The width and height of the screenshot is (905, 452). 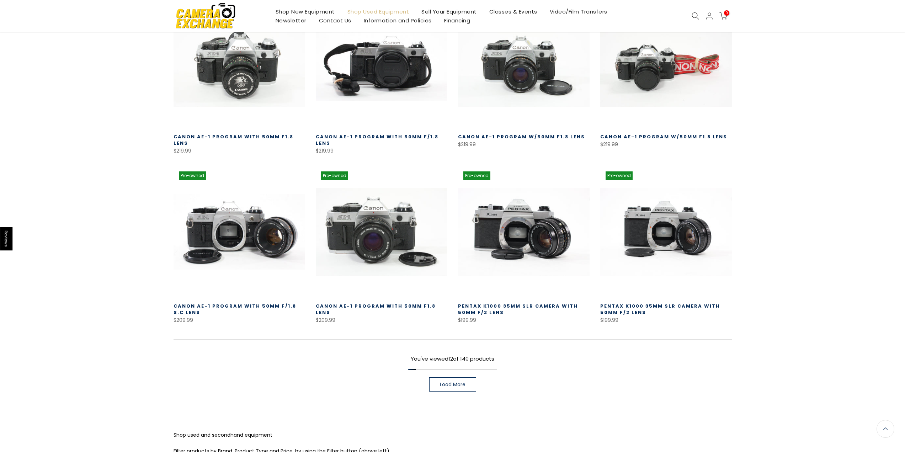 I want to click on a: Classes & Events, so click(x=513, y=11).